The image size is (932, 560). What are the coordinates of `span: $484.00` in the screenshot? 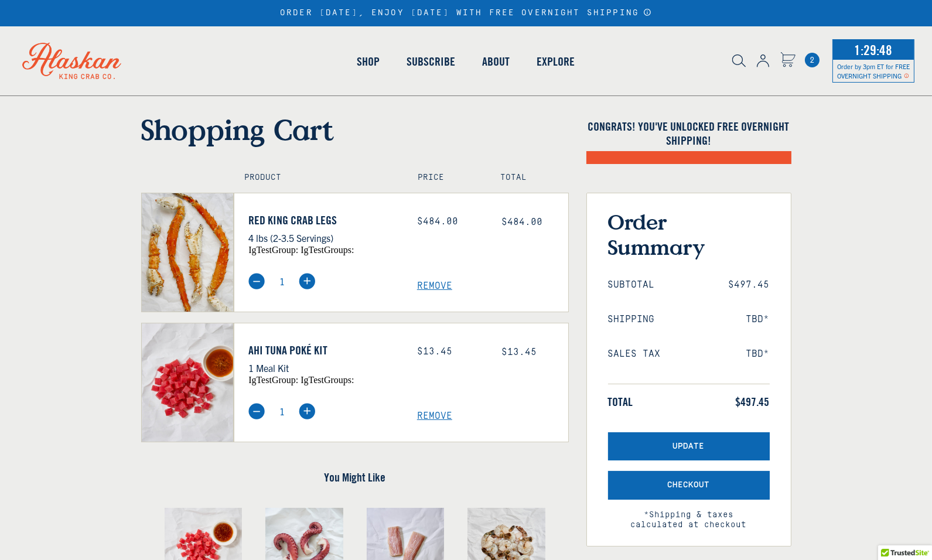 It's located at (522, 222).